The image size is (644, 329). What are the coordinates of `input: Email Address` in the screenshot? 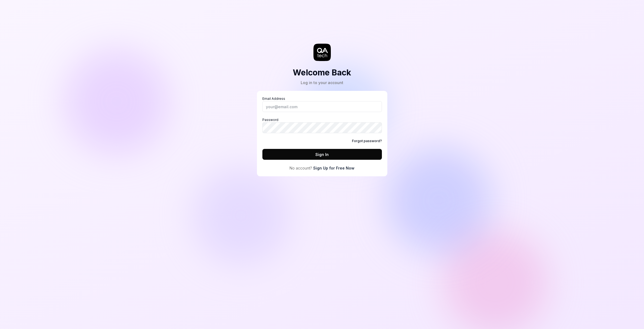 It's located at (322, 107).